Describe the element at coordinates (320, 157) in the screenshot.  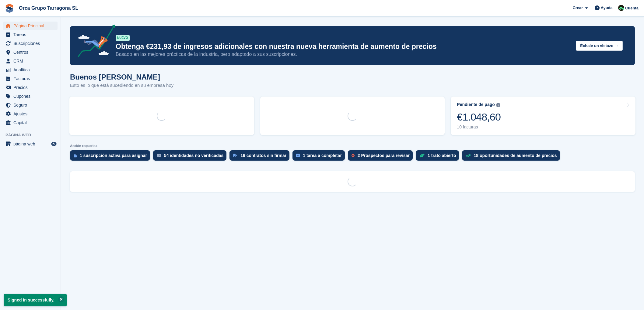
I see `a: 1 tarea a completar` at that location.